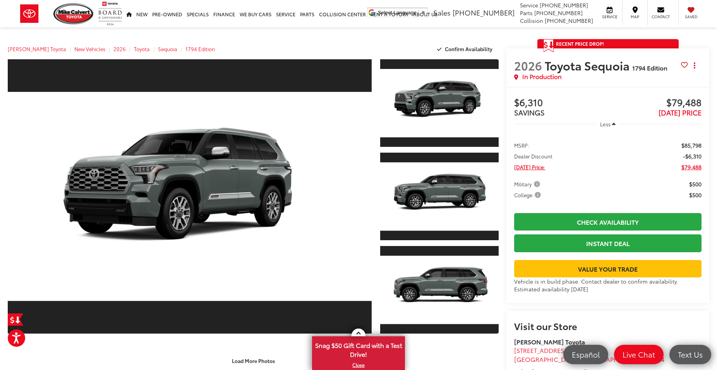 The height and width of the screenshot is (370, 717). What do you see at coordinates (691, 354) in the screenshot?
I see `span: Text Us` at bounding box center [691, 354].